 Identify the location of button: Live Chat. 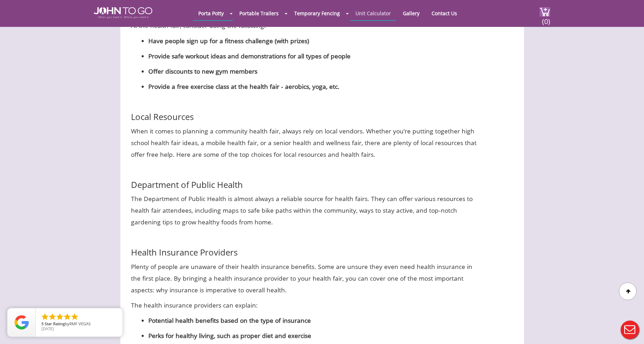
(630, 330).